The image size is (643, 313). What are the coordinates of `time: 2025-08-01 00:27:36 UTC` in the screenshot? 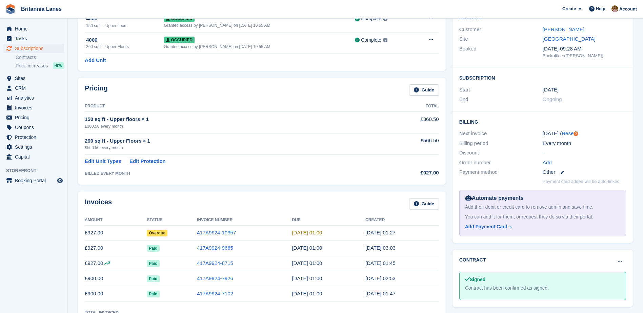 It's located at (381, 233).